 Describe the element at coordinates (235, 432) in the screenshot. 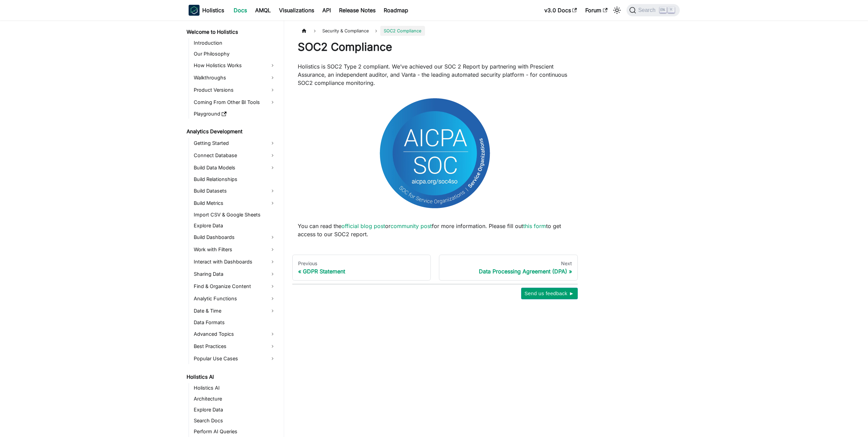

I see `a: Perform AI Queries` at that location.